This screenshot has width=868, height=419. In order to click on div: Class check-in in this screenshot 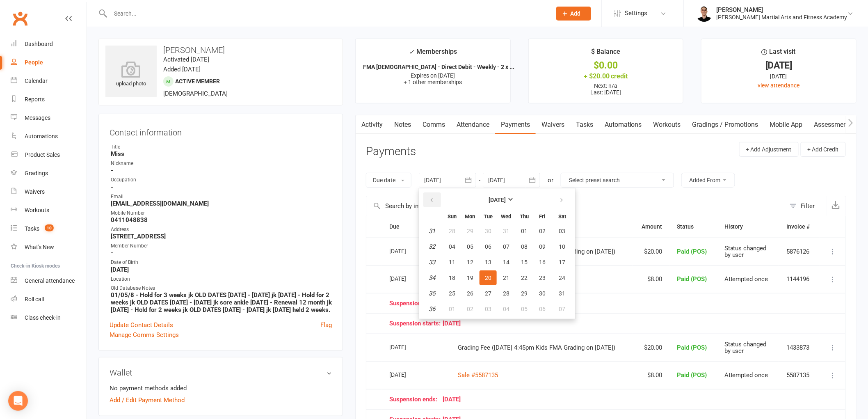, I will do `click(43, 318)`.